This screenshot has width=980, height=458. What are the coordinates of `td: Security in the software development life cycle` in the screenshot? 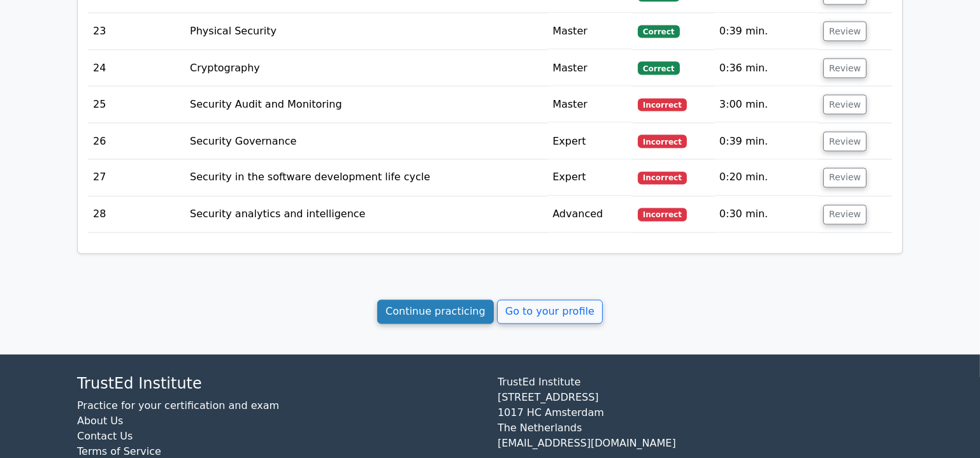 It's located at (366, 178).